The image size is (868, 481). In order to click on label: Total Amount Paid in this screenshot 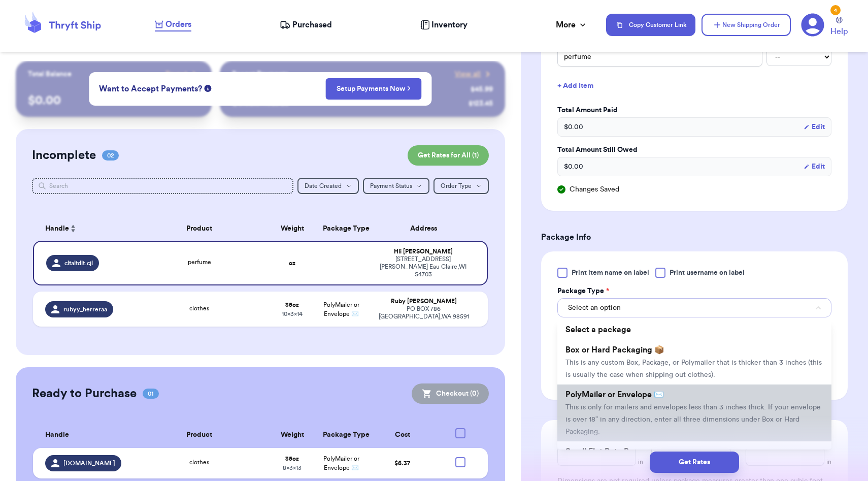, I will do `click(695, 110)`.